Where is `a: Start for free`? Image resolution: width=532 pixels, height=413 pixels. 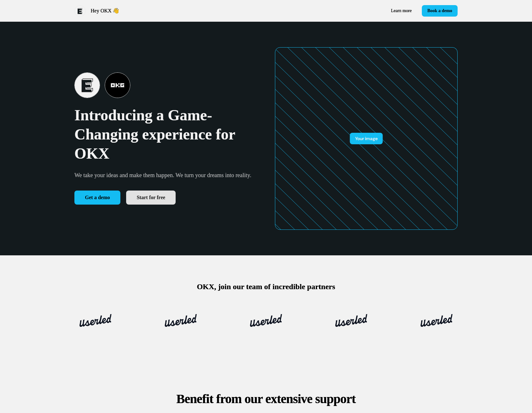 a: Start for free is located at coordinates (151, 198).